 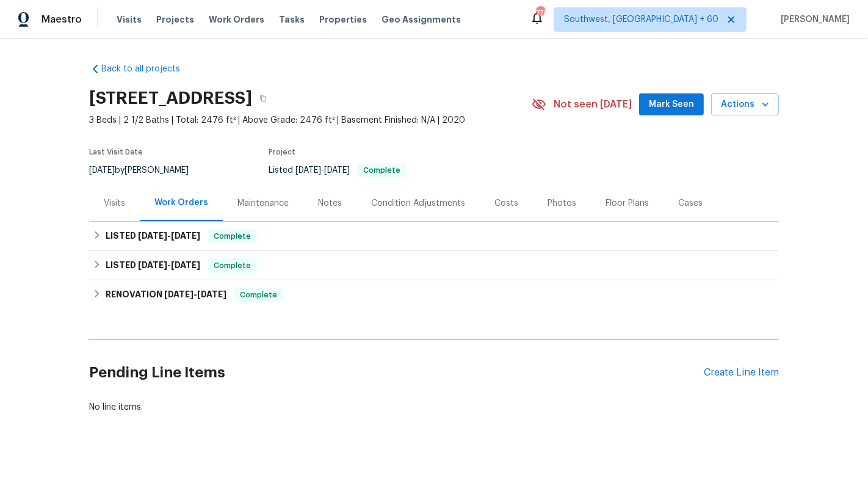 I want to click on span: Work Orders, so click(x=236, y=19).